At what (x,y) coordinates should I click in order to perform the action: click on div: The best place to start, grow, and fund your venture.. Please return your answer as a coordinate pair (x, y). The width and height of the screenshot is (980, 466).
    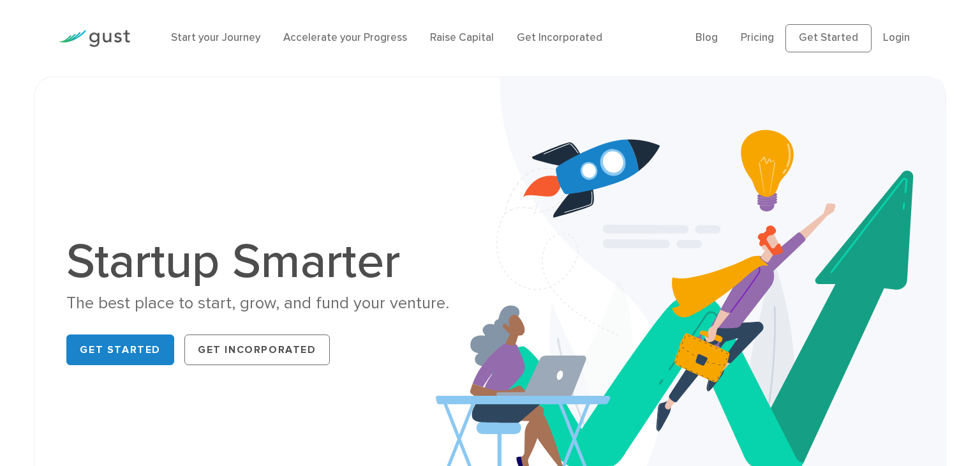
    Looking at the image, I should click on (273, 303).